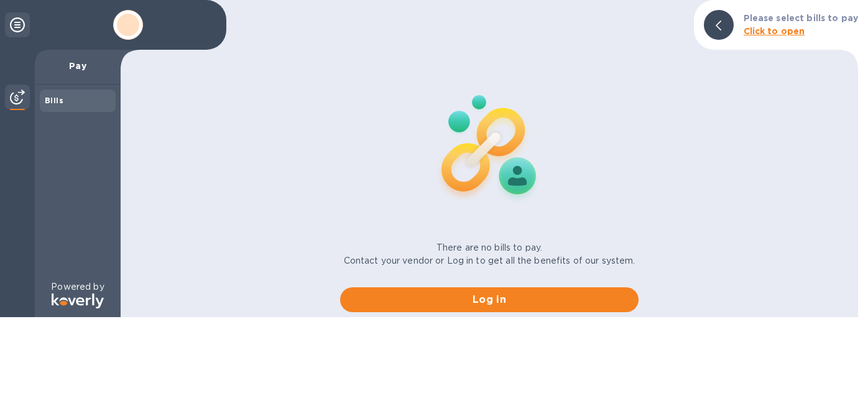  Describe the element at coordinates (489, 255) in the screenshot. I see `p: There are no bills to pay. Contact your vendor or Log in to get all the benefits of our system.` at that location.